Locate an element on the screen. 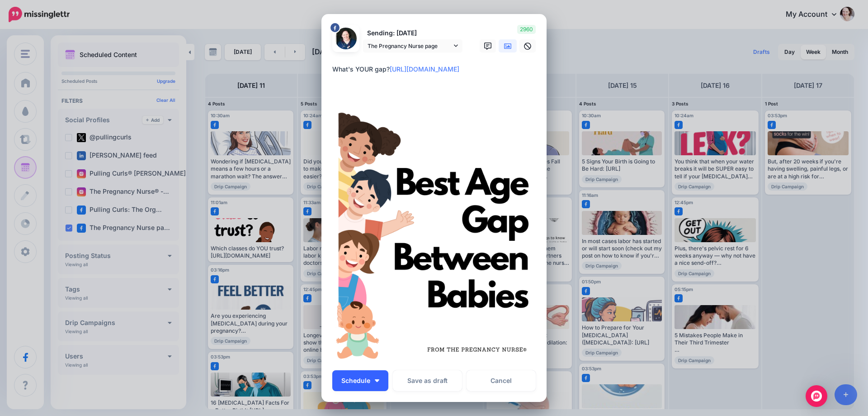 The width and height of the screenshot is (868, 416). img: 1I3KVPGCTZ2R8UGAEMT09FBVYGCB9WSH.png is located at coordinates (434, 236).